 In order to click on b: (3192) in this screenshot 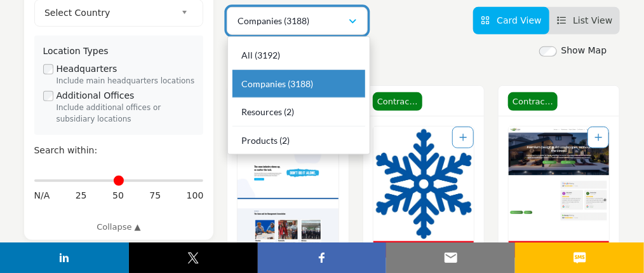, I will do `click(267, 55)`.